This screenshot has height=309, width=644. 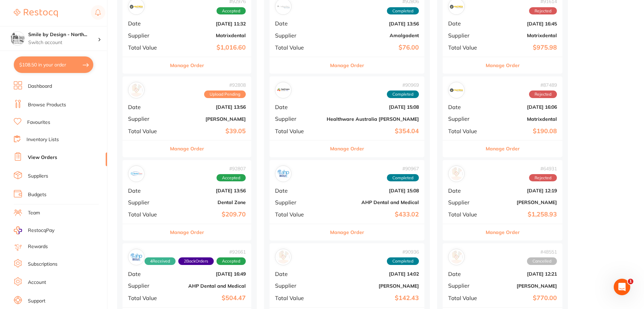 What do you see at coordinates (373, 48) in the screenshot?
I see `b: $76.00` at bounding box center [373, 48].